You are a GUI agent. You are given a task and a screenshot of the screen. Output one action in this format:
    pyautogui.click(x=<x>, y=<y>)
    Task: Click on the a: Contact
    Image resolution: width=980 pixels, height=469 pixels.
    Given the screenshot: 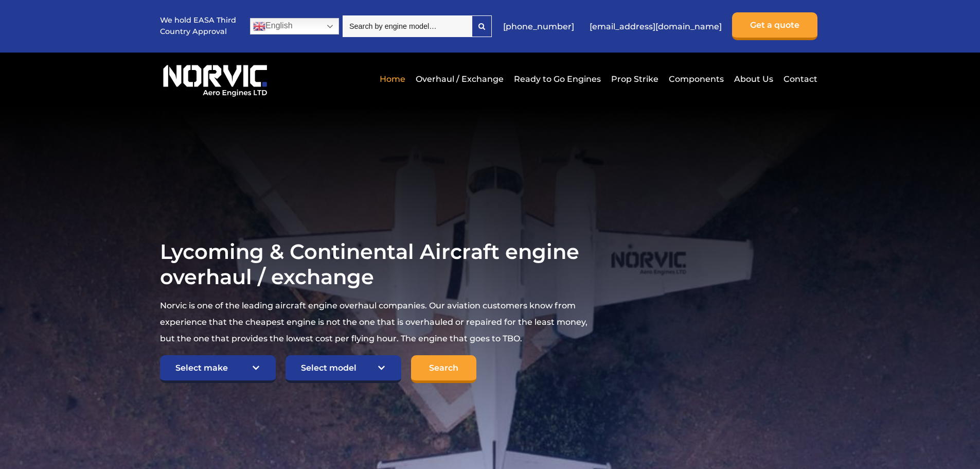 What is the action you would take?
    pyautogui.click(x=799, y=79)
    